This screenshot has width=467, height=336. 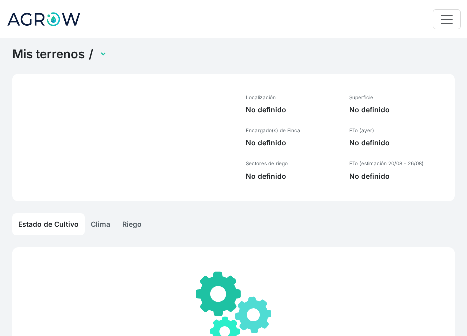 What do you see at coordinates (447, 19) in the screenshot?
I see `button: Toggle navigation` at bounding box center [447, 19].